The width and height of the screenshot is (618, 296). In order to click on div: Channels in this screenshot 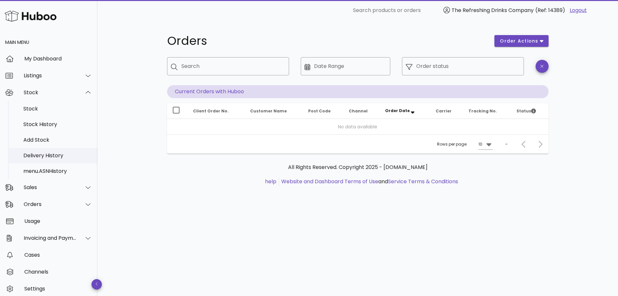, I will do `click(58, 271)`.